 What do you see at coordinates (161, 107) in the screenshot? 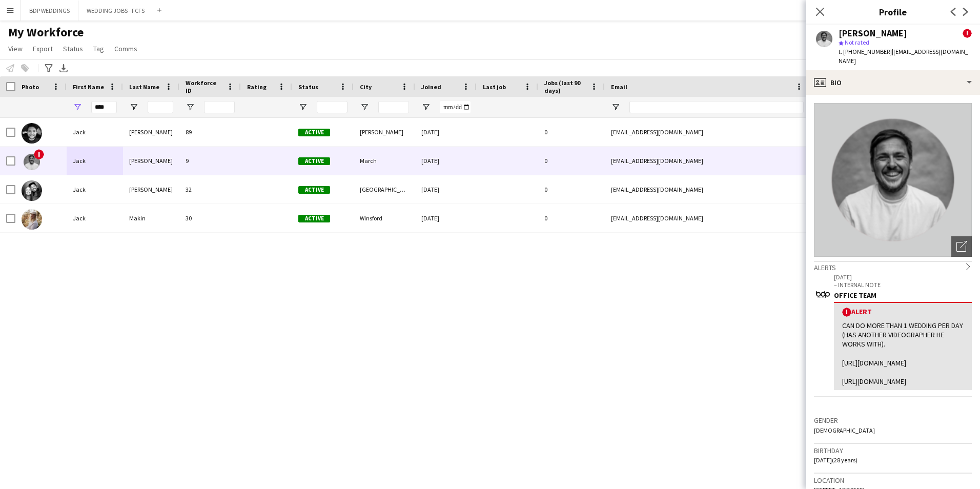
I see `input: Last Name Filter Input` at bounding box center [161, 107].